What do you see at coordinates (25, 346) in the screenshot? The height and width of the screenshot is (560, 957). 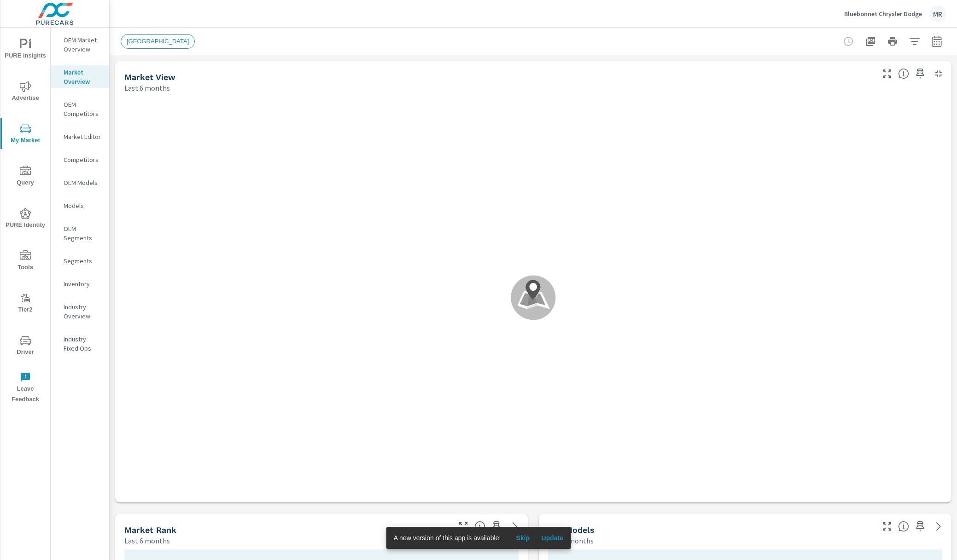 I see `span: Driver` at bounding box center [25, 346].